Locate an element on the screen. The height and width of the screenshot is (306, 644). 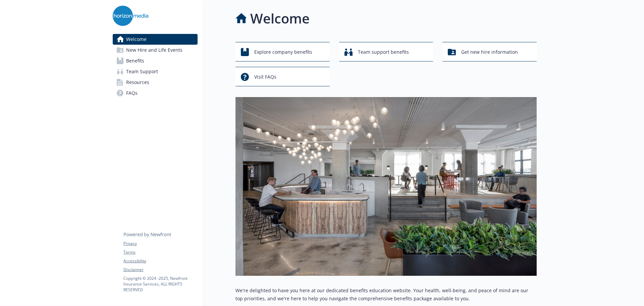
a: New Hire and Life Events is located at coordinates (155, 50).